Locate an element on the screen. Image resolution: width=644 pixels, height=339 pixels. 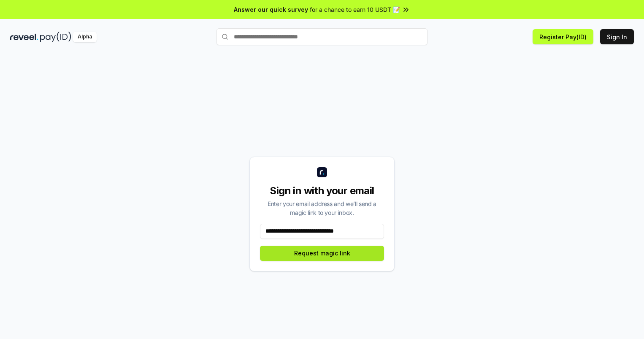
img: logo_small is located at coordinates (322, 172).